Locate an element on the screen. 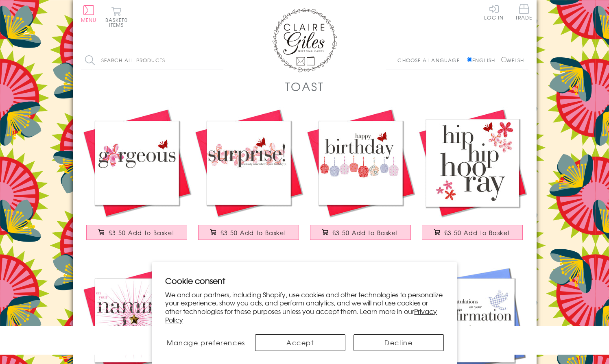 The width and height of the screenshot is (609, 364). a: Birthday Card, Pink Flowers, embellished with a pretty fabric butterfly £3.50 Add to Basket is located at coordinates (249, 178).